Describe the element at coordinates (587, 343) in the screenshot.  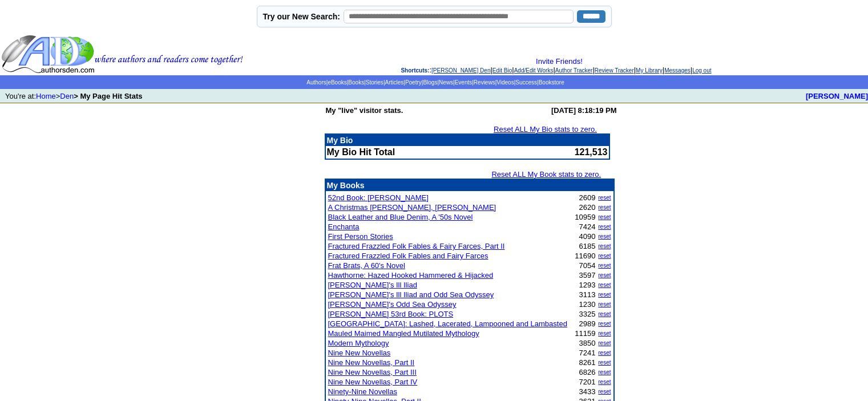
I see `font: 3850` at that location.